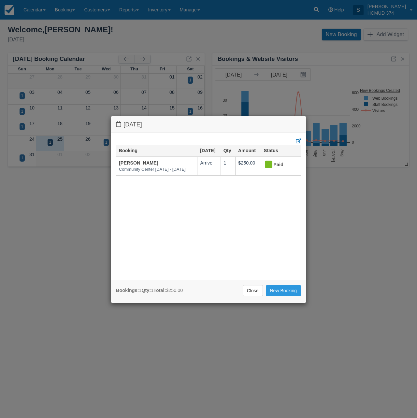 The height and width of the screenshot is (418, 417). I want to click on td: Arrive, so click(209, 166).